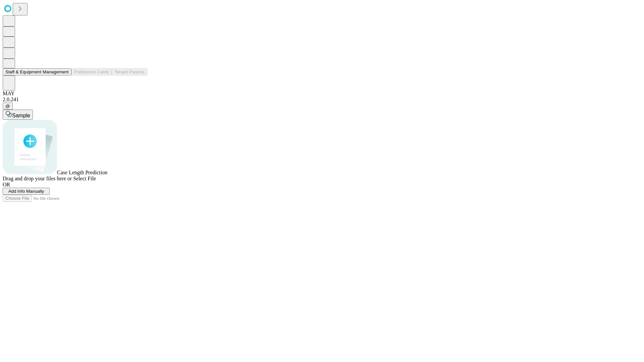 The image size is (644, 362). What do you see at coordinates (37, 178) in the screenshot?
I see `span: Drag and drop your files here or` at bounding box center [37, 178].